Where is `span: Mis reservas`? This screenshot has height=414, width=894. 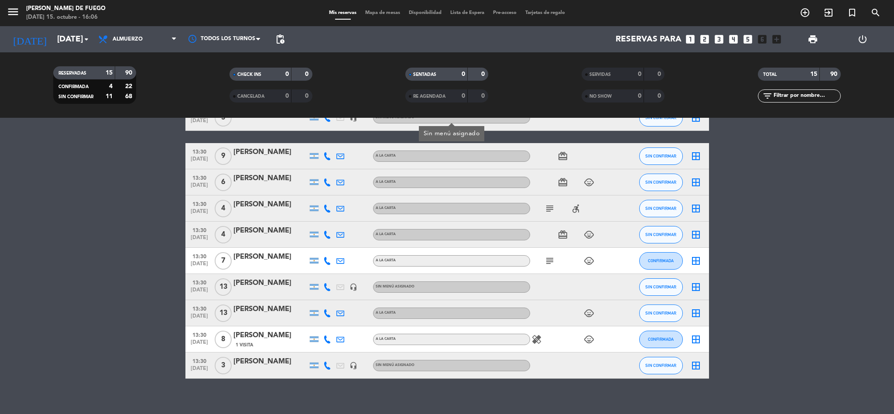
span: Mis reservas is located at coordinates (343, 13).